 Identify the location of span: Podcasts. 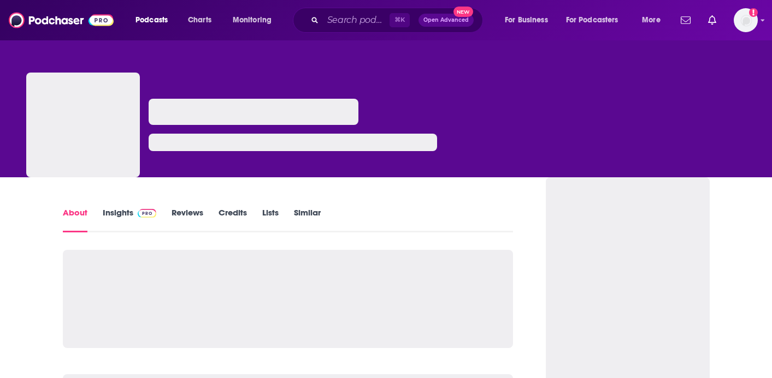
(151, 20).